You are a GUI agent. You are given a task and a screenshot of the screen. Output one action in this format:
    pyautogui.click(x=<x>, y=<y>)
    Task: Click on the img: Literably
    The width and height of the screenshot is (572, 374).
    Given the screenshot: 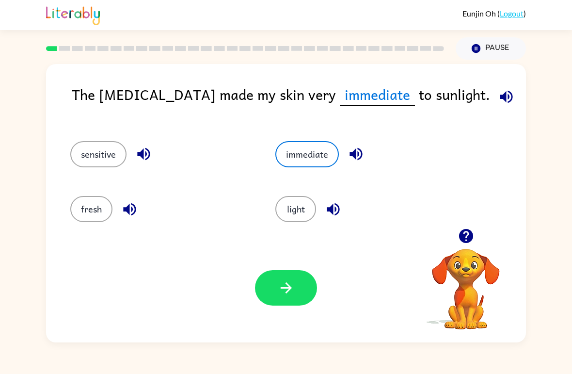 What is the action you would take?
    pyautogui.click(x=73, y=15)
    